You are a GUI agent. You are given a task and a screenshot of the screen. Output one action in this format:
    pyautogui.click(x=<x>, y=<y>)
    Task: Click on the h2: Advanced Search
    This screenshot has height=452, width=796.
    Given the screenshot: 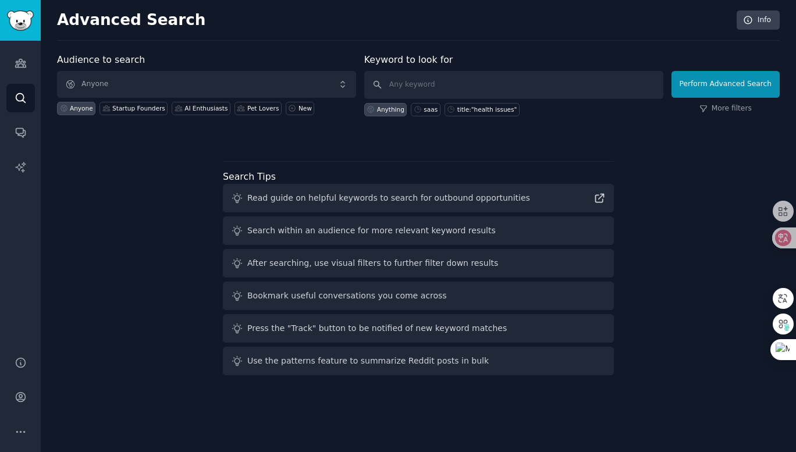 What is the action you would take?
    pyautogui.click(x=393, y=20)
    